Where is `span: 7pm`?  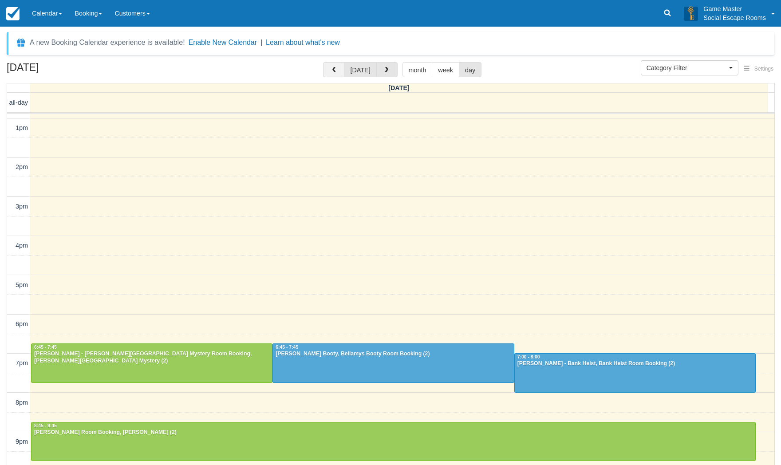
span: 7pm is located at coordinates (22, 363).